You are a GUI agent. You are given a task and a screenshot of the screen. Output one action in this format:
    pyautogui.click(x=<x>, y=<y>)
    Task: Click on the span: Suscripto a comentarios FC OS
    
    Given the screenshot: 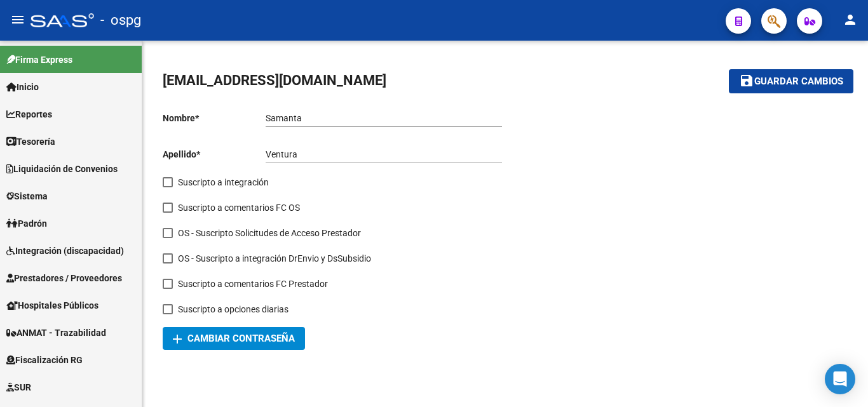 What is the action you would take?
    pyautogui.click(x=239, y=208)
    